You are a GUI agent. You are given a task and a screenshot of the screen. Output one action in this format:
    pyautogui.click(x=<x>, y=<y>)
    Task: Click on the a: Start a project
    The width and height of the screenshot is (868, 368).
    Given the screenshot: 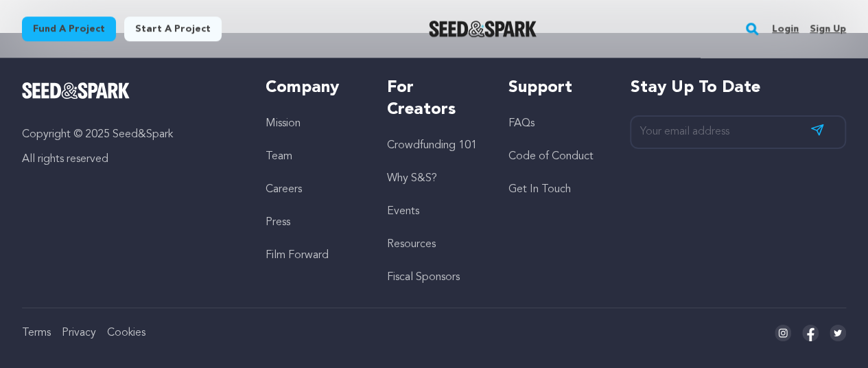 What is the action you would take?
    pyautogui.click(x=173, y=28)
    